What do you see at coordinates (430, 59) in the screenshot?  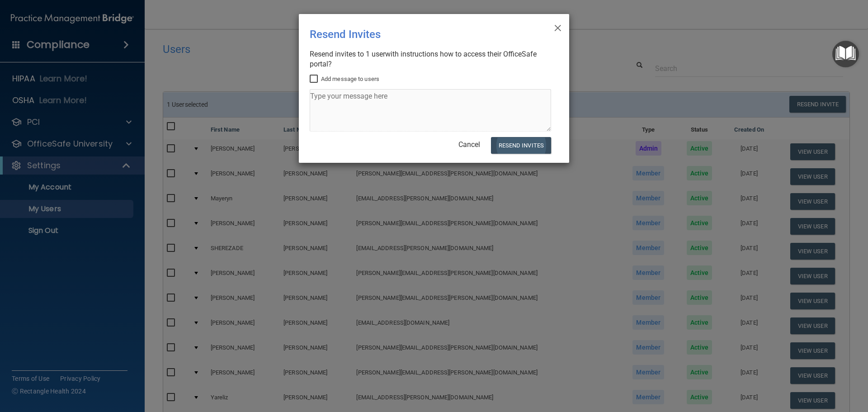 I see `div: Resend invites to 1 user with instructions how to access their OfficeSafe portal?` at bounding box center [430, 59].